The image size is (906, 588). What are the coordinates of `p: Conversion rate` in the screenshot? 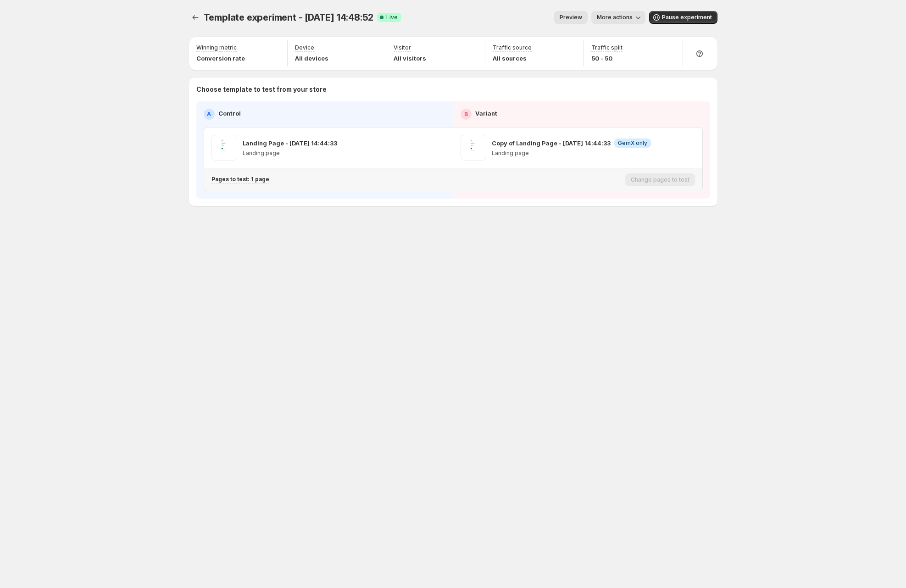 It's located at (221, 58).